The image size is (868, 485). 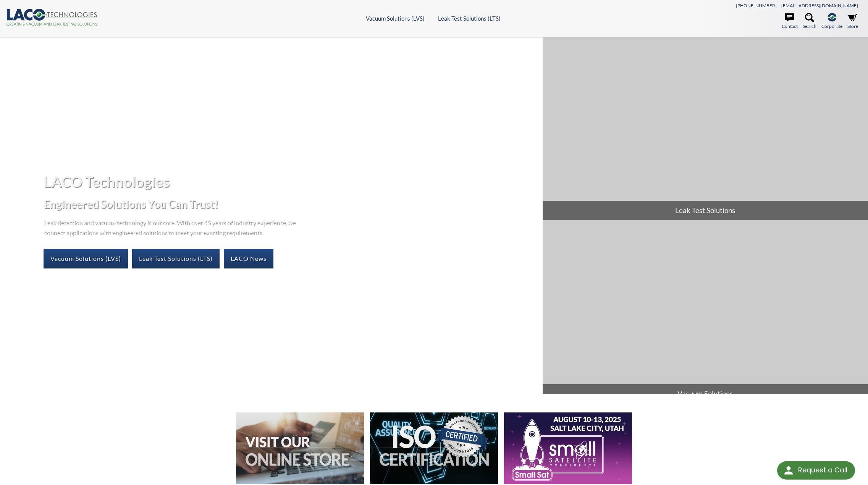 I want to click on a: Contact, so click(x=790, y=21).